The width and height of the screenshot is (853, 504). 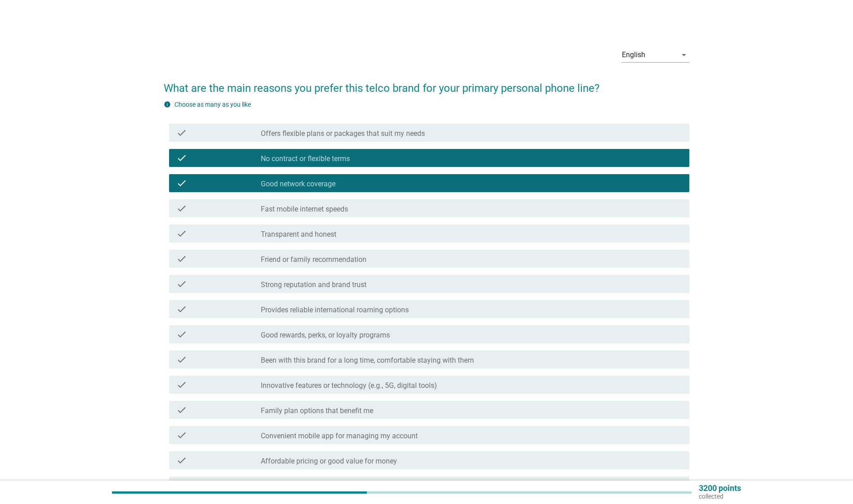 What do you see at coordinates (313, 285) in the screenshot?
I see `label: Strong reputation and brand trust` at bounding box center [313, 285].